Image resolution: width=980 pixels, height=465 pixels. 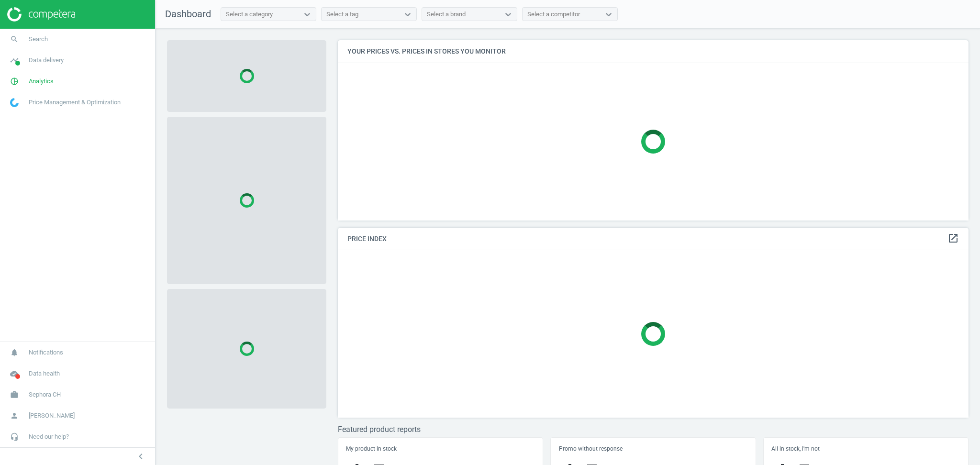 What do you see at coordinates (653, 239) in the screenshot?
I see `h4: Price Index` at bounding box center [653, 239].